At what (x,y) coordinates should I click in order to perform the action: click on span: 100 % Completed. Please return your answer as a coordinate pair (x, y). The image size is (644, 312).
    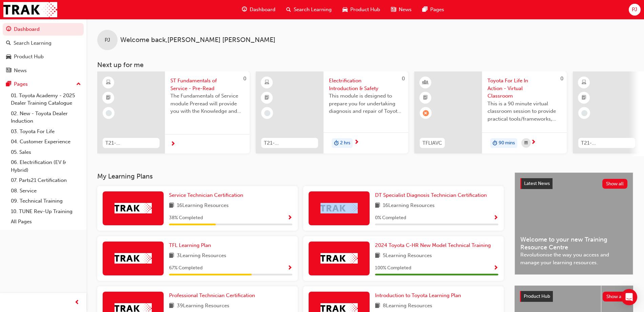
    Looking at the image, I should click on (393, 268).